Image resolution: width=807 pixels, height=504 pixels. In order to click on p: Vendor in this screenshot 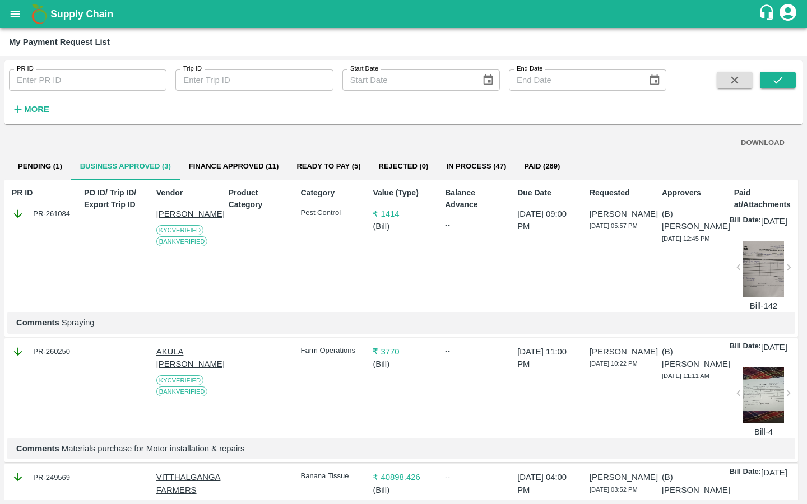, I will do `click(187, 193)`.